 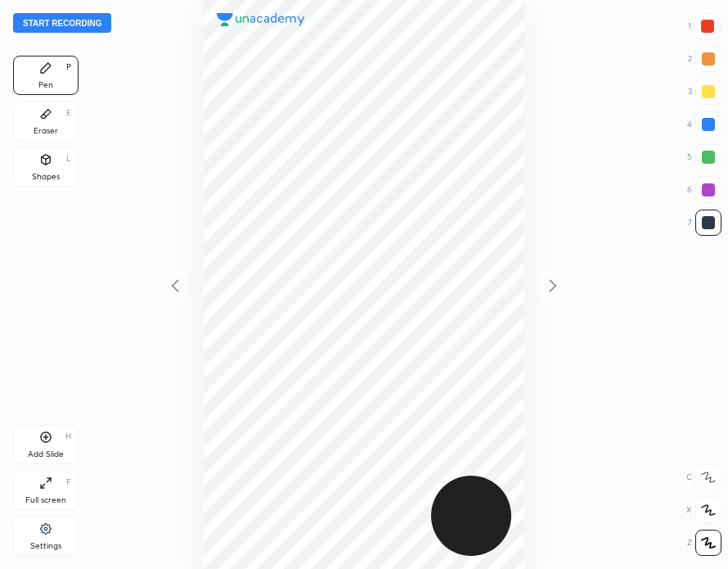 What do you see at coordinates (704, 158) in the screenshot?
I see `div: 5` at bounding box center [704, 158].